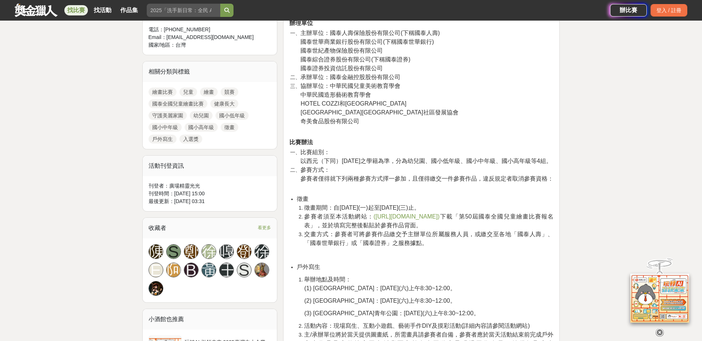 The image size is (702, 341). Describe the element at coordinates (351, 77) in the screenshot. I see `span: 承辦單位：國泰金融控股股份有限公司` at that location.